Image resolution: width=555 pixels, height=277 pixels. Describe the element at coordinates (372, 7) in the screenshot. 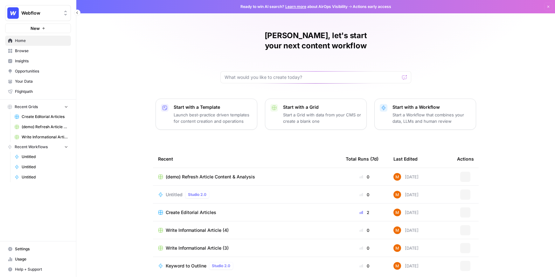

I see `span: Actions early access` at that location.